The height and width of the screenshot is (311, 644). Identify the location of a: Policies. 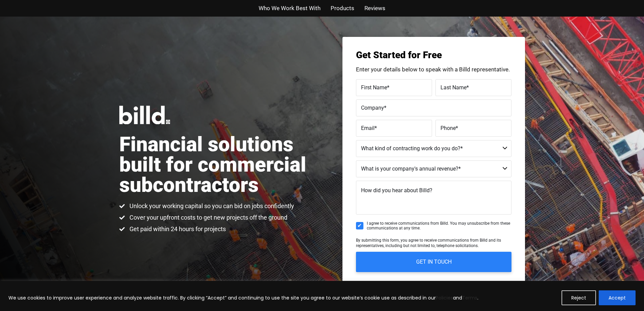
(444, 298).